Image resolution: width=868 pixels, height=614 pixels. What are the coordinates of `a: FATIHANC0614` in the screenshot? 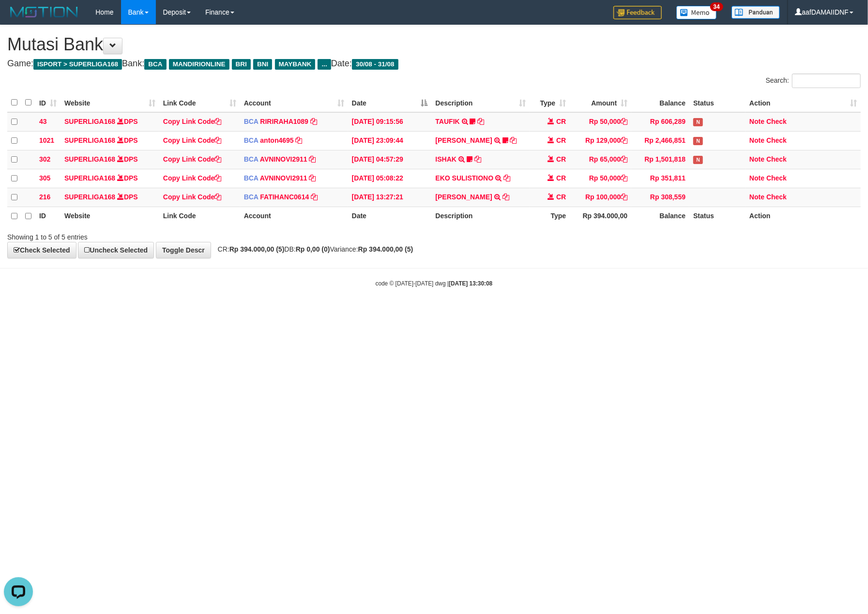 It's located at (284, 197).